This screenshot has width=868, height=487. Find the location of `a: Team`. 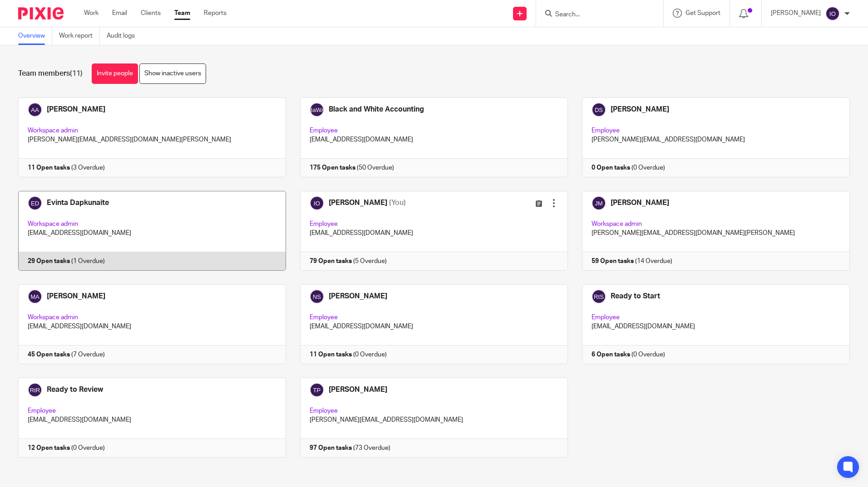

a: Team is located at coordinates (182, 13).